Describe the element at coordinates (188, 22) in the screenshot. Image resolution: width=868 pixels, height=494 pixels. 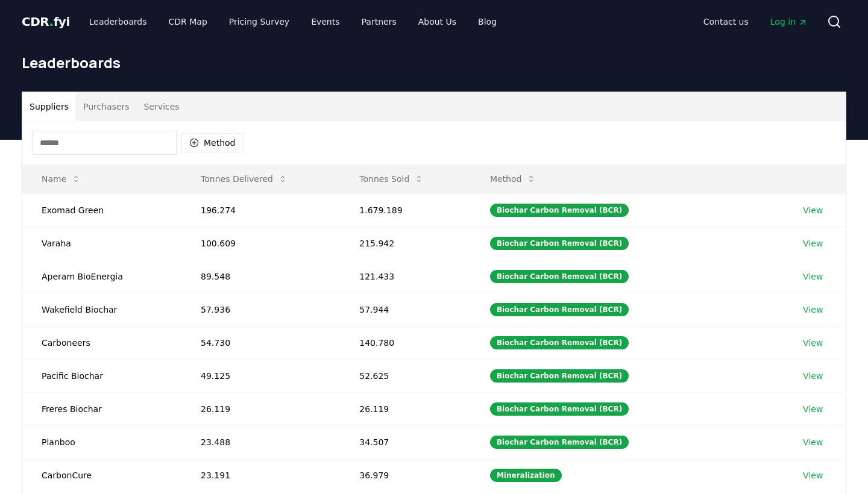
I see `a: CDR Map` at that location.